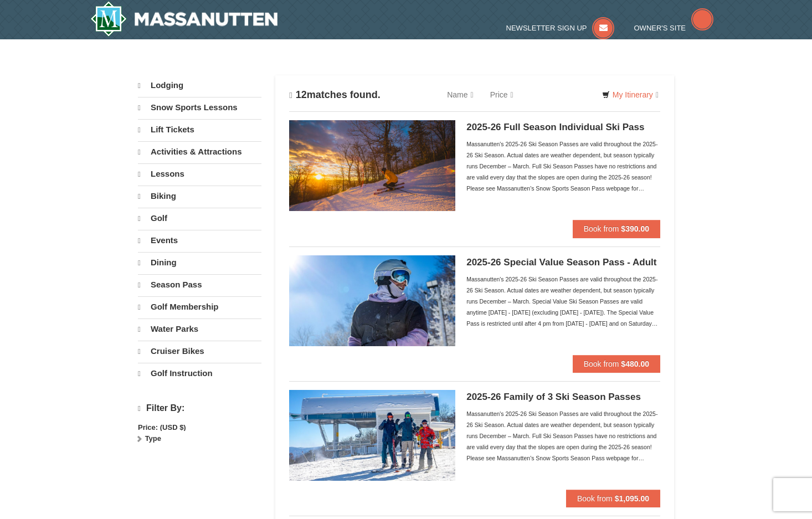 Image resolution: width=812 pixels, height=519 pixels. I want to click on a: My Itinerary, so click(630, 95).